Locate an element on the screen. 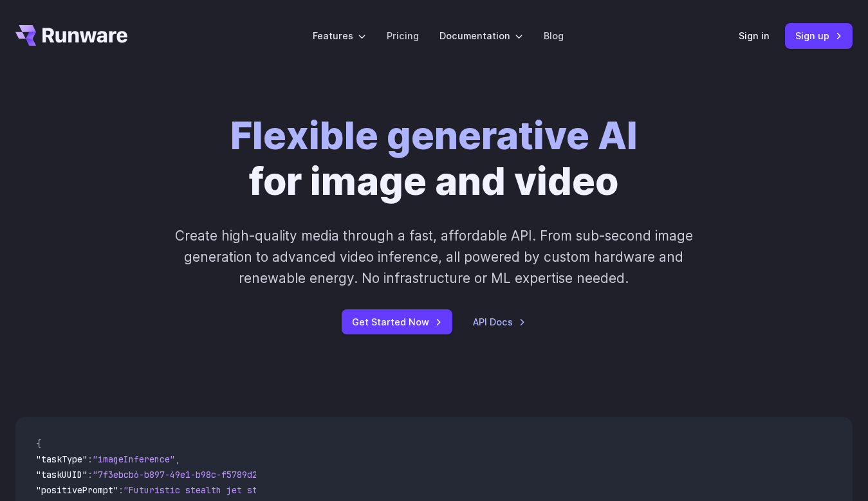 The height and width of the screenshot is (501, 868). span: "taskUUID" is located at coordinates (62, 475).